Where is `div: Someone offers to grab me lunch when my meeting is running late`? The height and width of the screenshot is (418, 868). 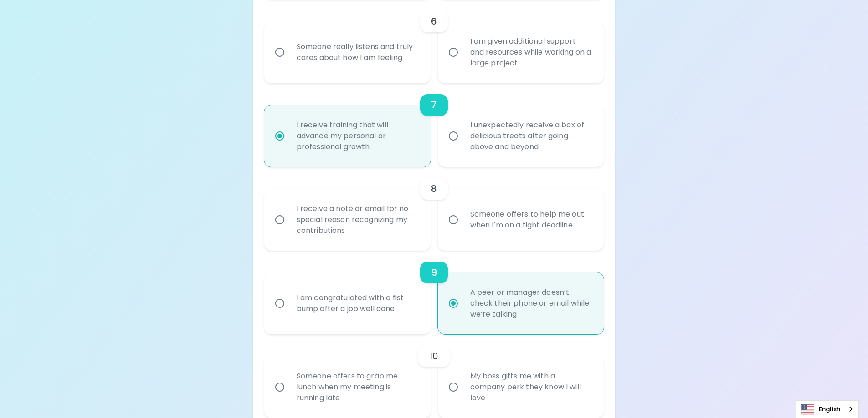
div: Someone offers to grab me lunch when my meeting is running late is located at coordinates (357, 388).